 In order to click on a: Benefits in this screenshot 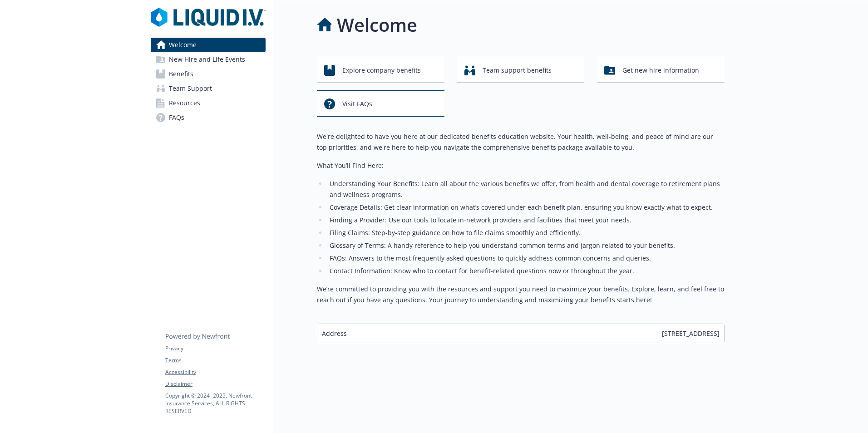, I will do `click(208, 74)`.